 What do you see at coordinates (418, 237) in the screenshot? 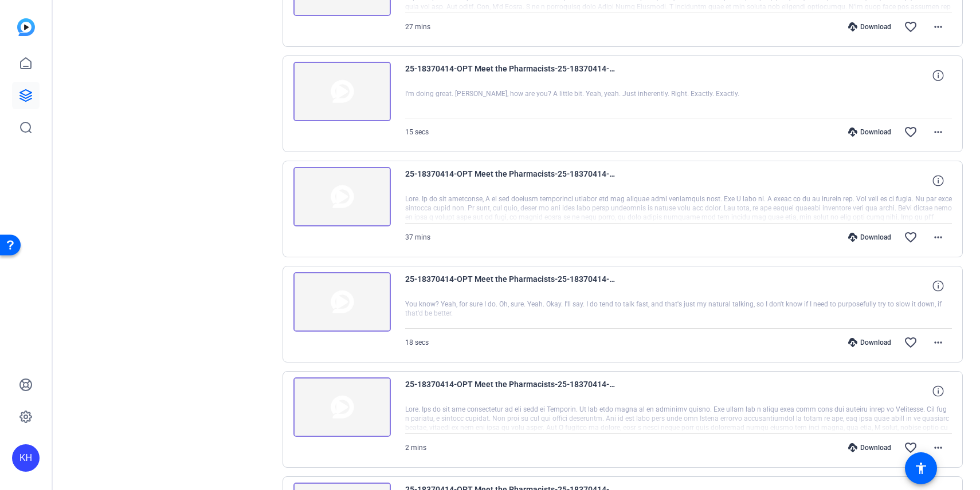
I see `span: 37 mins` at bounding box center [418, 237].